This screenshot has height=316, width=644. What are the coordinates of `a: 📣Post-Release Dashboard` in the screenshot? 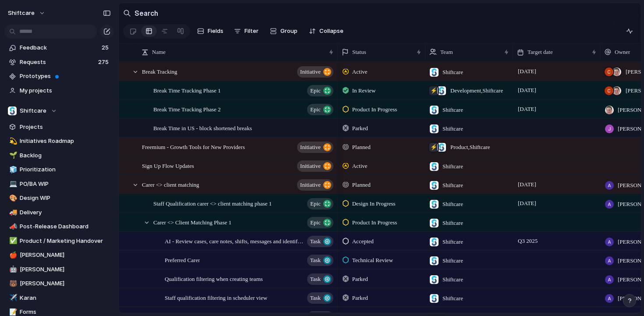 It's located at (59, 227).